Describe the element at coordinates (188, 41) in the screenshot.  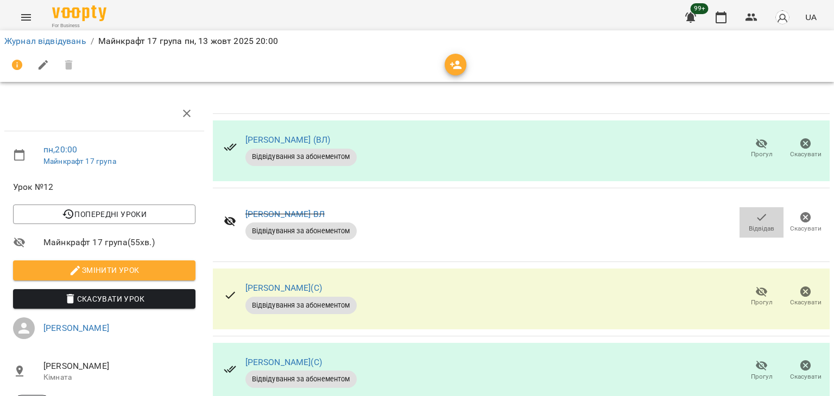
I see `p: Майнкрафт 17 група пн, 13 жовт 2025 20:00` at that location.